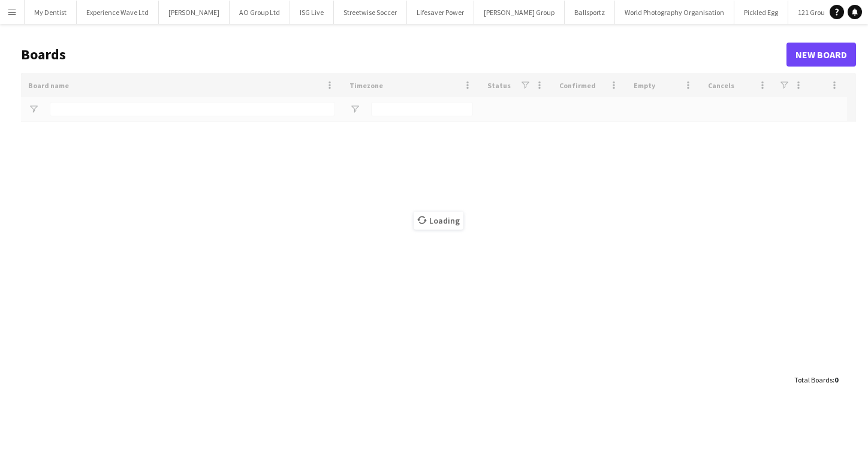 This screenshot has width=868, height=476. Describe the element at coordinates (813, 12) in the screenshot. I see `button: 121 Group` at that location.